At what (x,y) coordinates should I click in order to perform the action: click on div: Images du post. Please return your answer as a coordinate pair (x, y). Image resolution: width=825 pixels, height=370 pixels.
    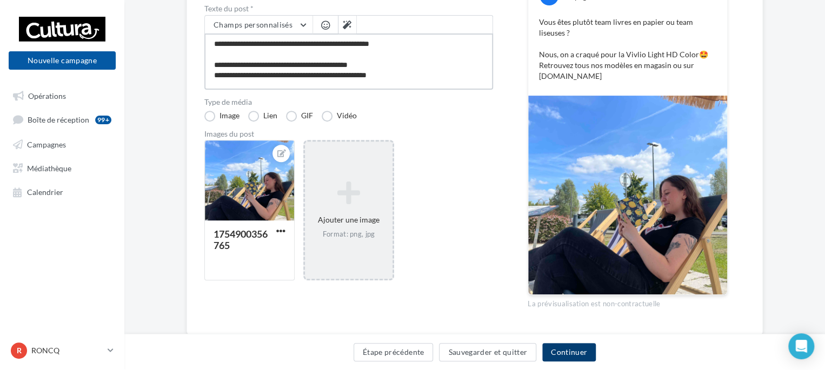
    Looking at the image, I should click on (349, 134).